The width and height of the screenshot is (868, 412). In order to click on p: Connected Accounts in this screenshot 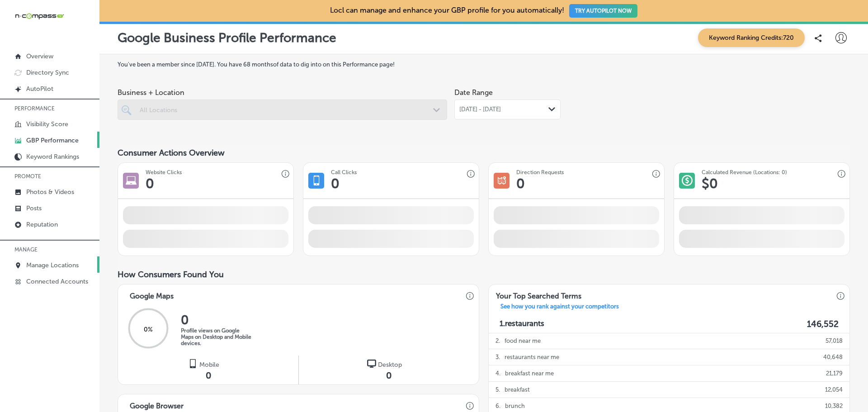, I will do `click(57, 282)`.